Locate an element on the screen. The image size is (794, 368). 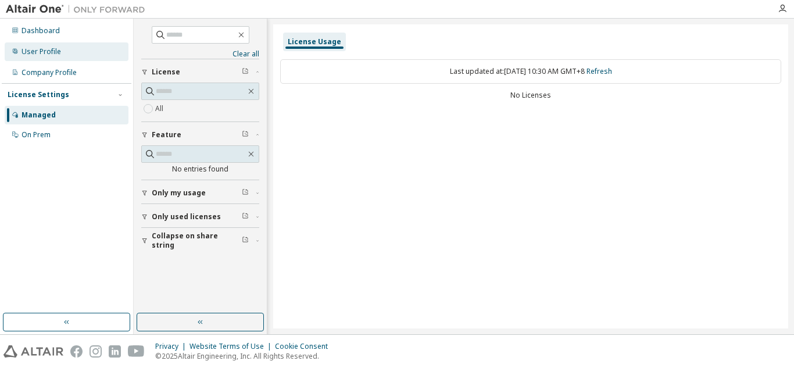
div: Company Profile is located at coordinates (49, 73).